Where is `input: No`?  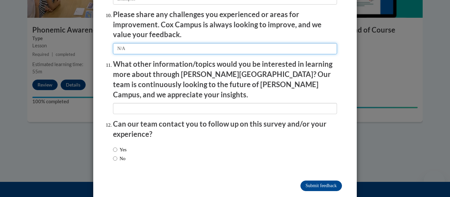 input: No is located at coordinates (115, 159).